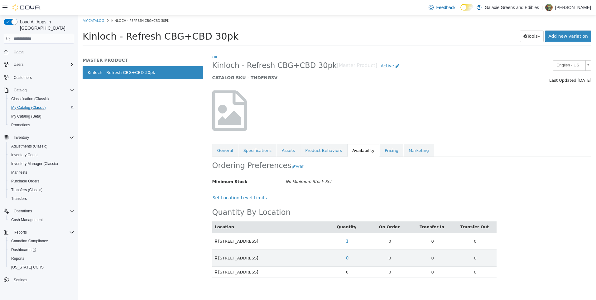 This screenshot has width=596, height=300. Describe the element at coordinates (163, 183) in the screenshot. I see `button: Set Location Level Limits` at that location.